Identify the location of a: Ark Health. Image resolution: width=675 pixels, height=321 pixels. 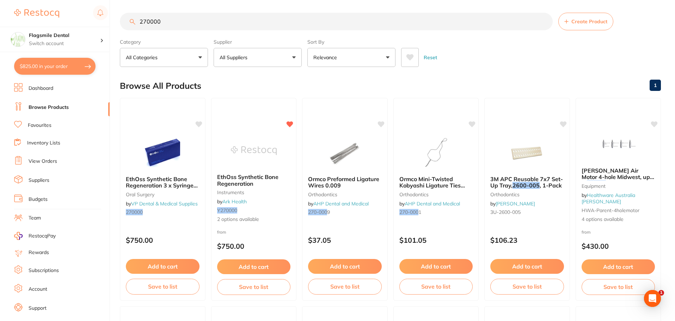
(235, 202).